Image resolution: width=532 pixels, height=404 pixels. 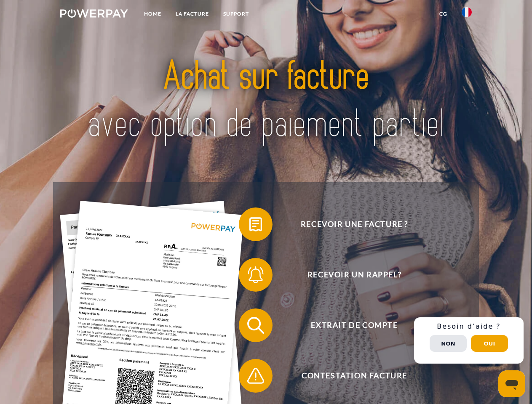 What do you see at coordinates (348, 275) in the screenshot?
I see `a: Recevoir un rappel?` at bounding box center [348, 275].